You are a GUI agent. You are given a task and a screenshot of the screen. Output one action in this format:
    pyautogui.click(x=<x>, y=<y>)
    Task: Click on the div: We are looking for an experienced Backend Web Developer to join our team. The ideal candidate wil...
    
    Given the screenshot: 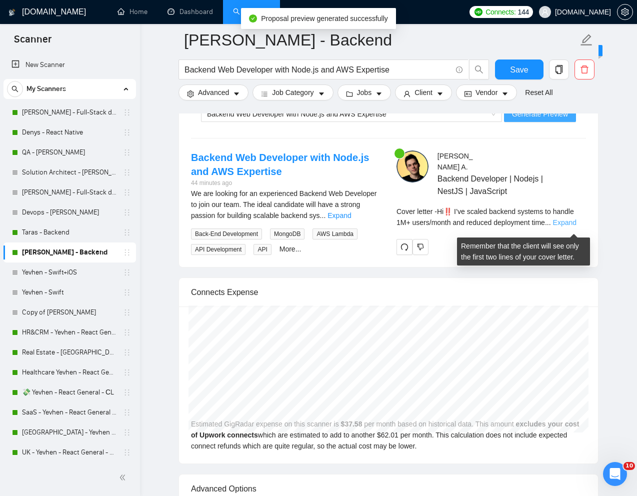 What is the action you would take?
    pyautogui.click(x=285, y=204)
    